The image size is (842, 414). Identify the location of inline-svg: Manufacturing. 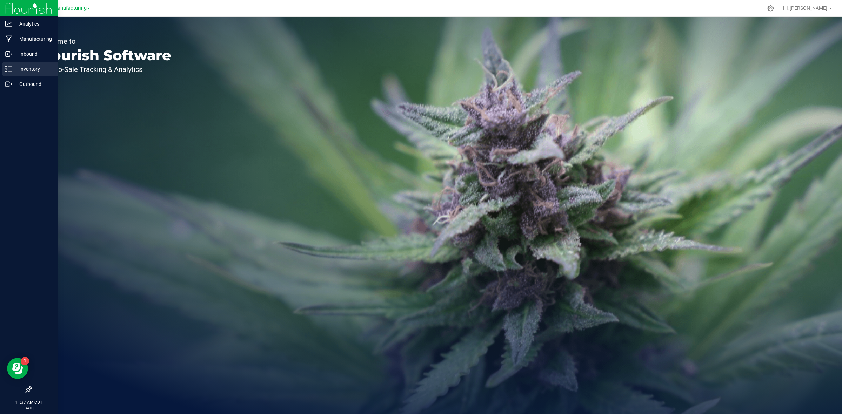
(9, 39).